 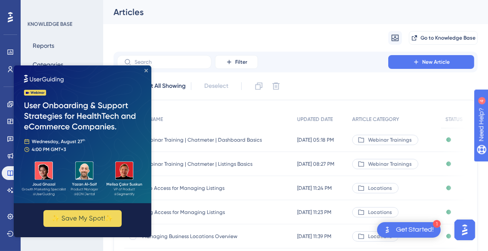 What do you see at coordinates (170, 62) in the screenshot?
I see `input: Search` at bounding box center [170, 62].